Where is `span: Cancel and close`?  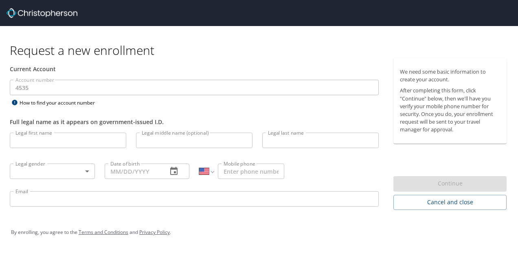
span: Cancel and close is located at coordinates (450, 202).